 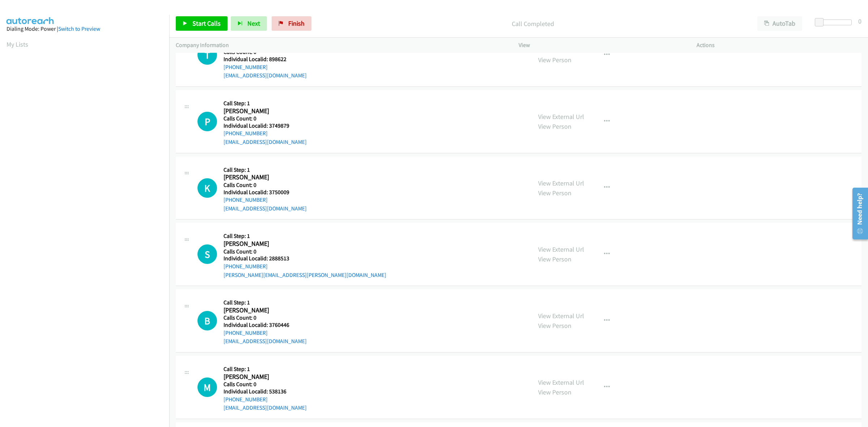 What do you see at coordinates (265, 126) in the screenshot?
I see `h5: Individual Localid: 3749879` at bounding box center [265, 126].